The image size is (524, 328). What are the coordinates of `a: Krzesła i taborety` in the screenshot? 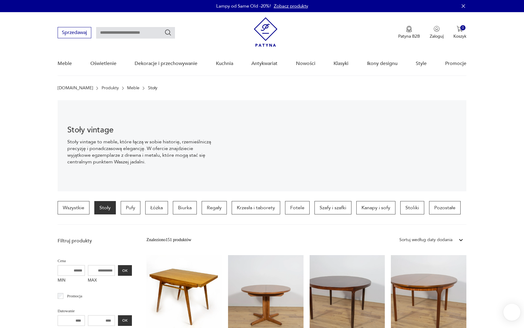 It's located at (256, 207).